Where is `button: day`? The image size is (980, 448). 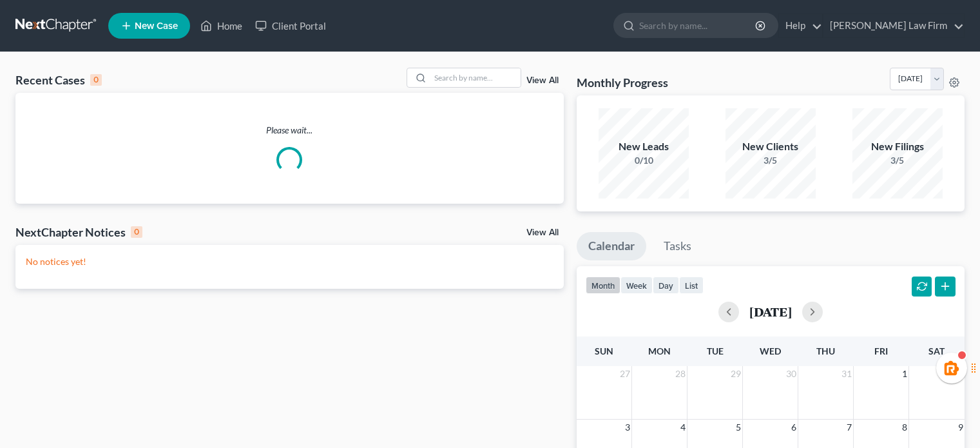 button: day is located at coordinates (666, 285).